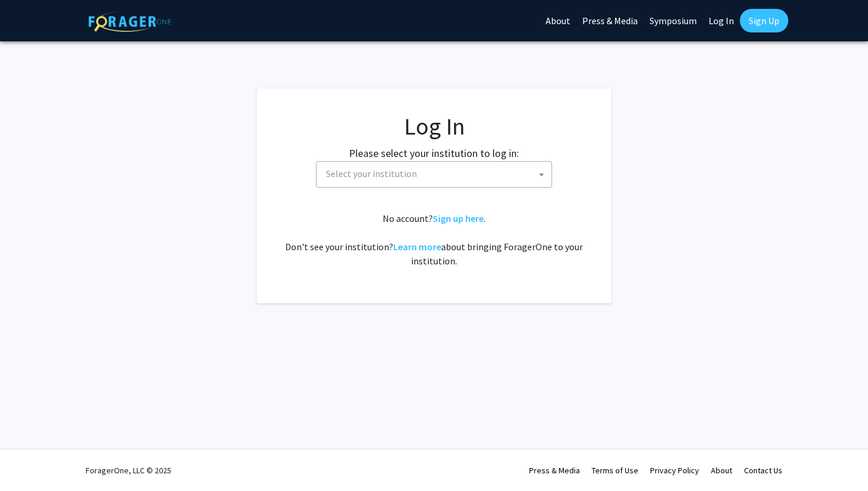 The width and height of the screenshot is (868, 491). Describe the element at coordinates (434, 240) in the screenshot. I see `div: No account? . Don't see your institution? about bringing ForagerOne to your institution.` at that location.